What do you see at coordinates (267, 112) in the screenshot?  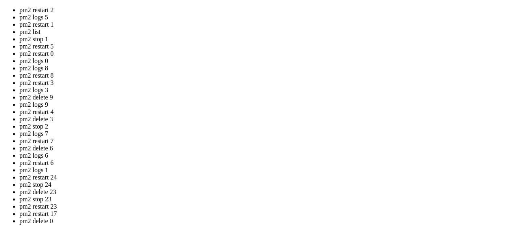 I see `li: pm2 restart 4` at bounding box center [267, 112].